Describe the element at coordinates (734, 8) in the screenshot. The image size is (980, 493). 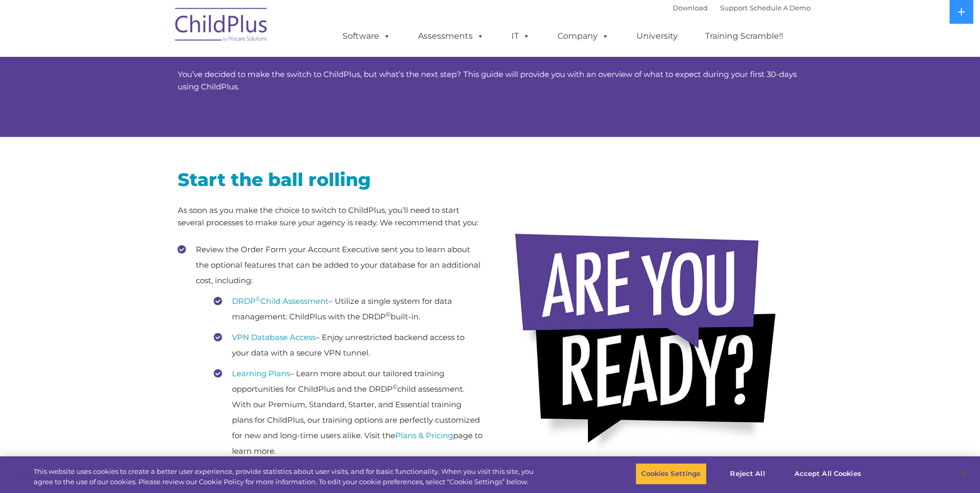
I see `a: Support` at that location.